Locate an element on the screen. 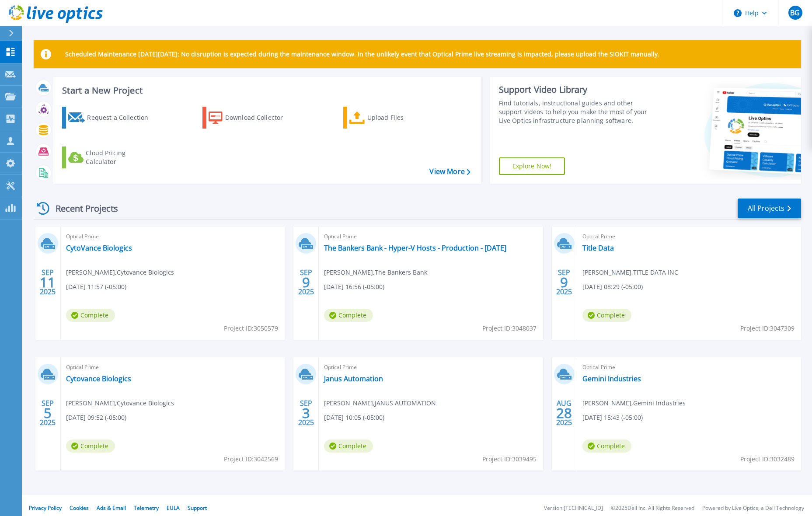  a: Ads & Email is located at coordinates (111, 508).